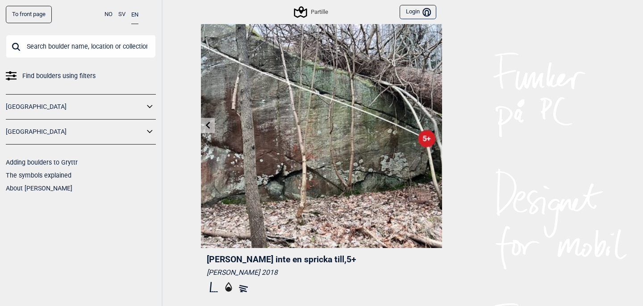 This screenshot has width=643, height=306. What do you see at coordinates (81, 46) in the screenshot?
I see `input: Search boulder name, location or collection` at bounding box center [81, 46].